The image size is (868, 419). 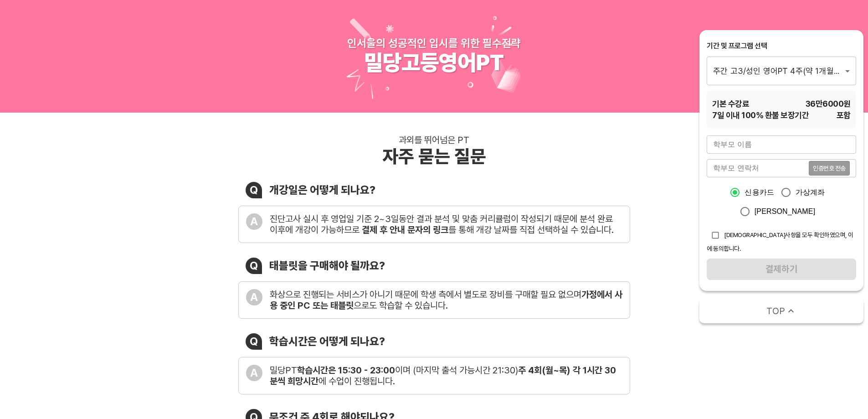 What do you see at coordinates (782, 145) in the screenshot?
I see `input: 학부모 이름을 입력해주세요` at bounding box center [782, 145].